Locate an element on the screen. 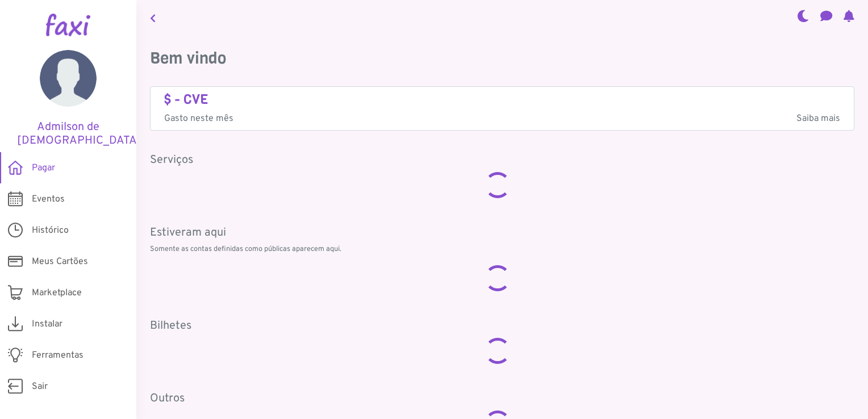  h3: Bem vindo is located at coordinates (502, 58).